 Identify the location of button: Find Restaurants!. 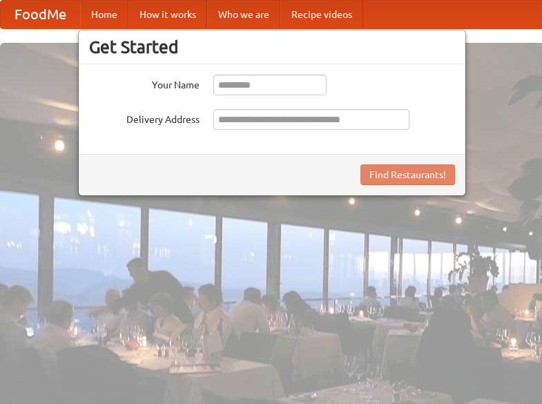
(407, 175).